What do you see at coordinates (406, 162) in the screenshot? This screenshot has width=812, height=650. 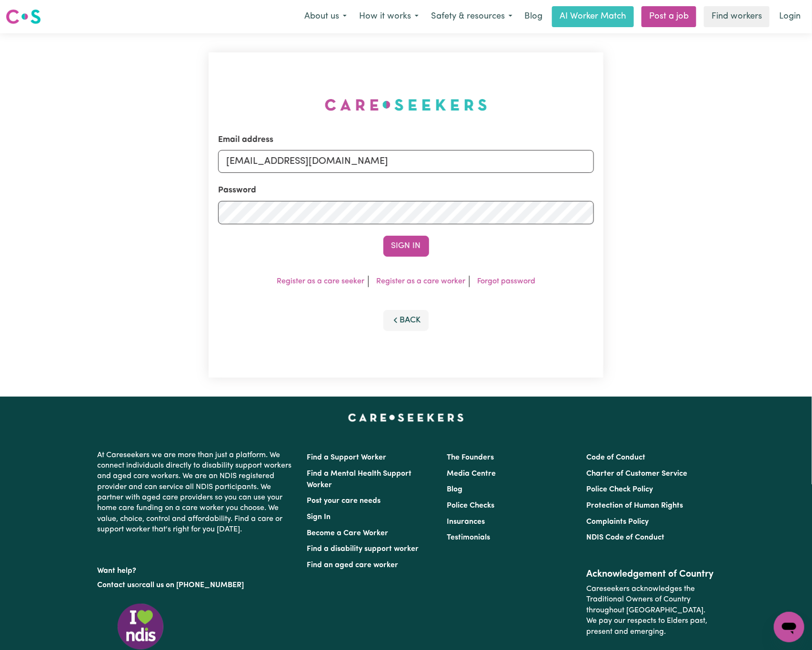 I see `input: Email address` at bounding box center [406, 162].